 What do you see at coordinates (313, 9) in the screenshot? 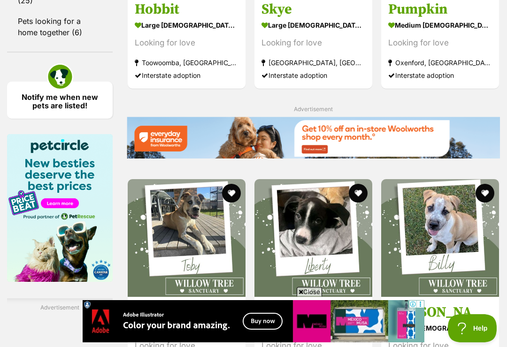
I see `h3: Skye` at bounding box center [313, 9].